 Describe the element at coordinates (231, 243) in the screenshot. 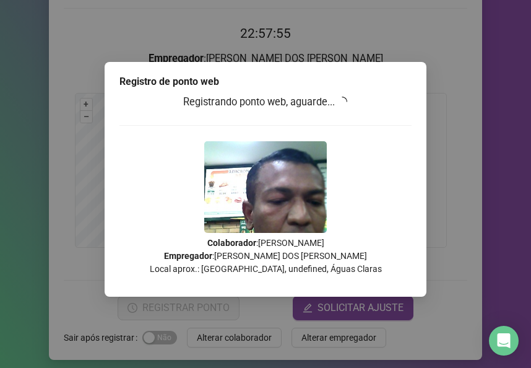

I see `strong: Colaborador` at that location.